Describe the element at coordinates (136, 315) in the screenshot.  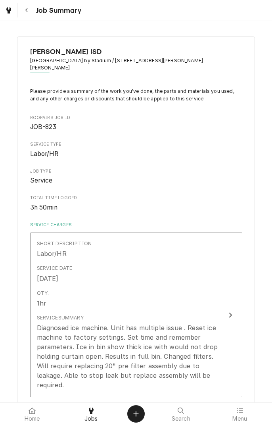
I see `button: Update Line Item` at that location.